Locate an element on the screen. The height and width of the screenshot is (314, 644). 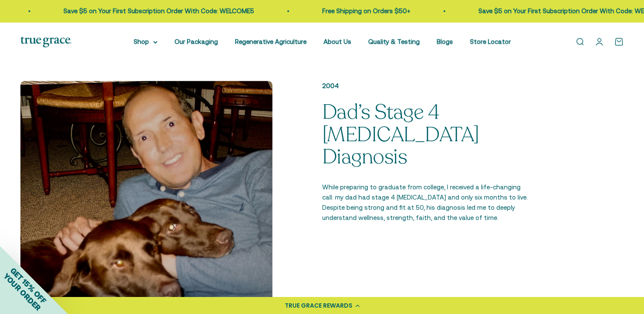
a: Quality & Testing is located at coordinates (394, 41).